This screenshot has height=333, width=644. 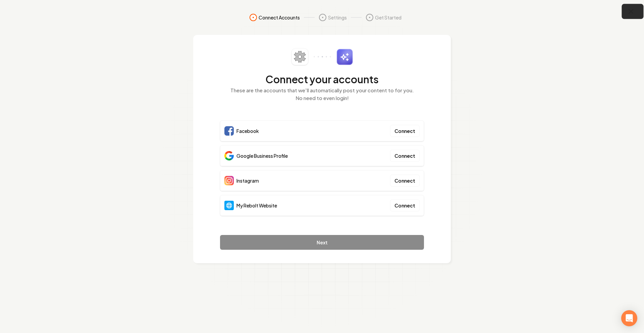 I want to click on span: Connect Accounts, so click(x=279, y=18).